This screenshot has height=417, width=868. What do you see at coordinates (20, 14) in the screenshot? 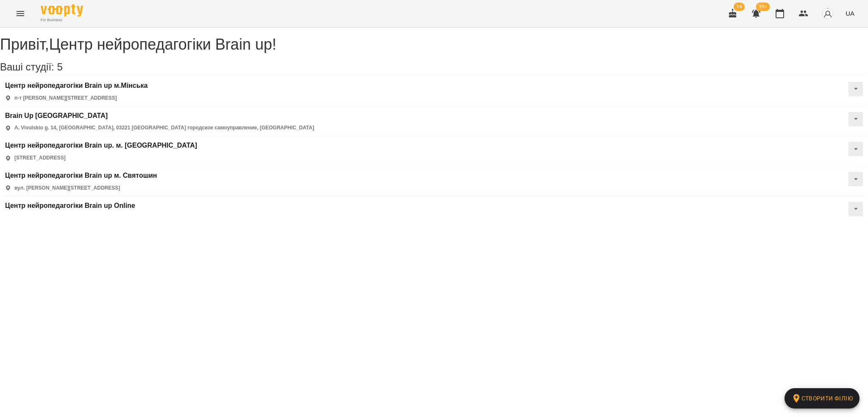
I see `button: Menu` at bounding box center [20, 14].